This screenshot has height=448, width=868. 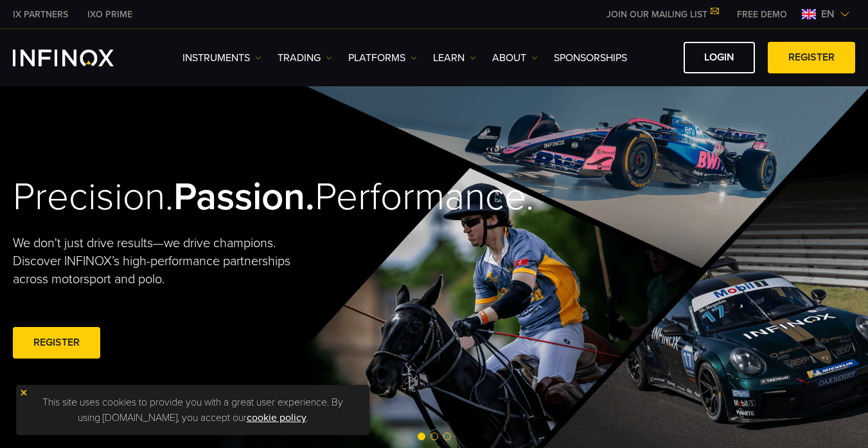 What do you see at coordinates (24, 392) in the screenshot?
I see `img: yellow close icon` at bounding box center [24, 392].